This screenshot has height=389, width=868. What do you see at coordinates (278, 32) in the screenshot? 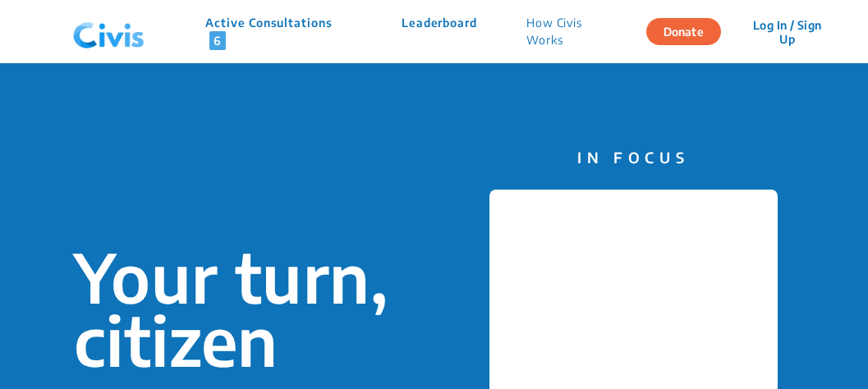
I see `p: Active Consultations` at bounding box center [278, 32].